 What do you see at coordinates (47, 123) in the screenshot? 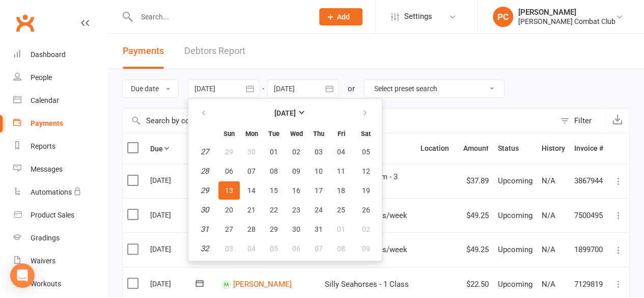
I see `div: Payments` at bounding box center [47, 123].